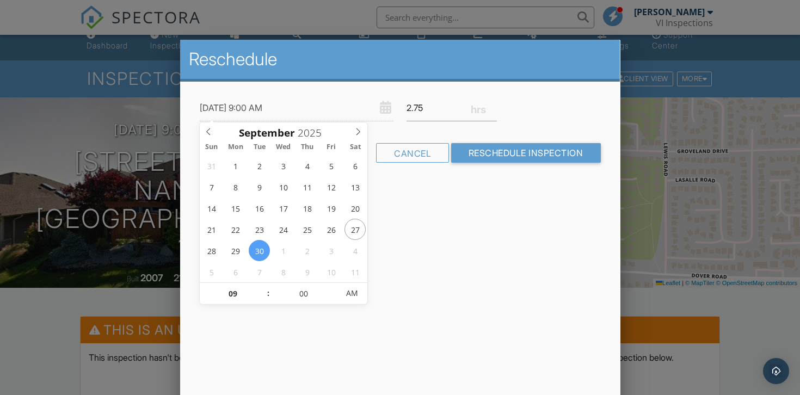 The image size is (800, 395). What do you see at coordinates (355, 187) in the screenshot?
I see `span: September 13, 2025` at bounding box center [355, 187].